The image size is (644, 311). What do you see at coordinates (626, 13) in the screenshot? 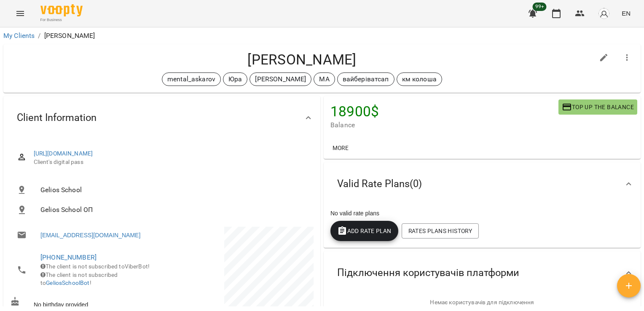
I see `span: EN` at bounding box center [626, 13].